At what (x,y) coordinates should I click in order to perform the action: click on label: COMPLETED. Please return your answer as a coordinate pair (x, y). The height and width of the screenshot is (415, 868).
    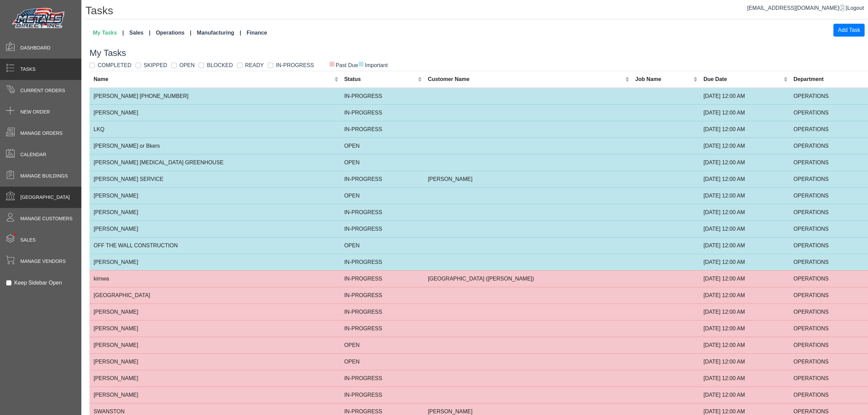
    Looking at the image, I should click on (115, 65).